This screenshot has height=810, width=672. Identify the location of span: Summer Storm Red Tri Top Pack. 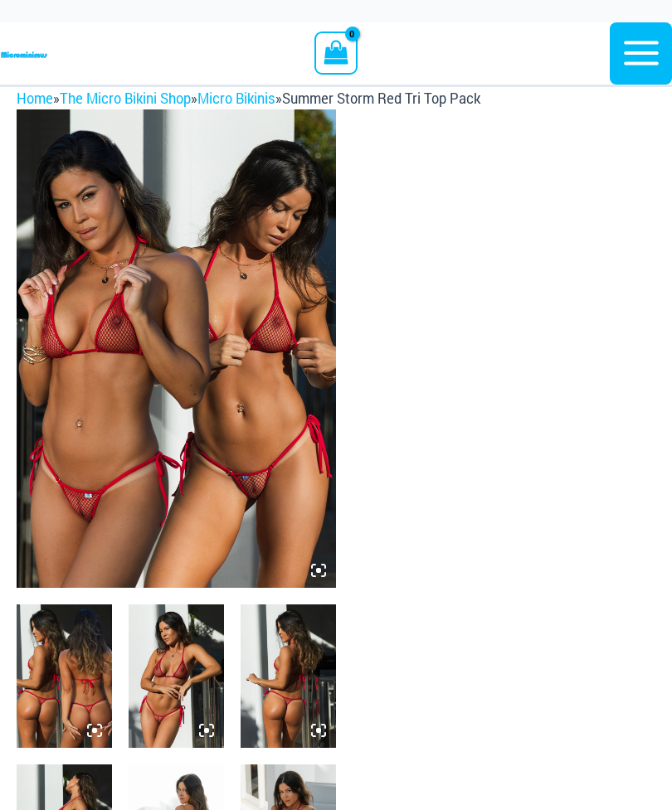
(380, 98).